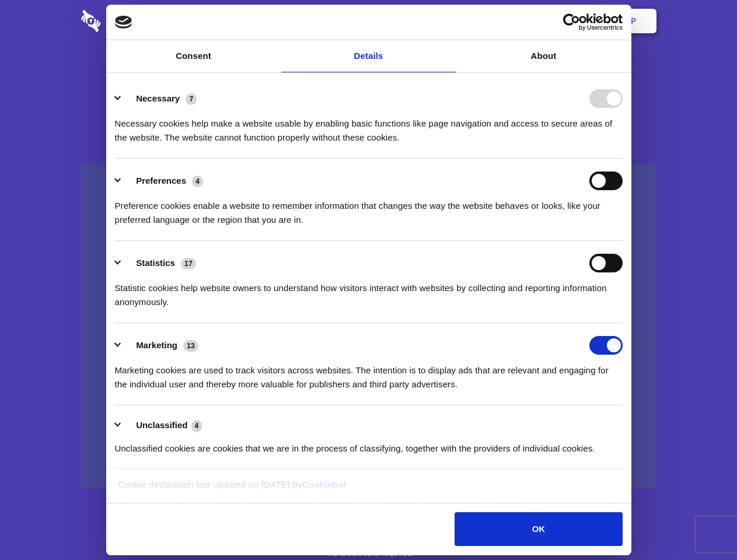 This screenshot has width=737, height=560. What do you see at coordinates (159, 263) in the screenshot?
I see `button: Statistics (17)` at bounding box center [159, 263].